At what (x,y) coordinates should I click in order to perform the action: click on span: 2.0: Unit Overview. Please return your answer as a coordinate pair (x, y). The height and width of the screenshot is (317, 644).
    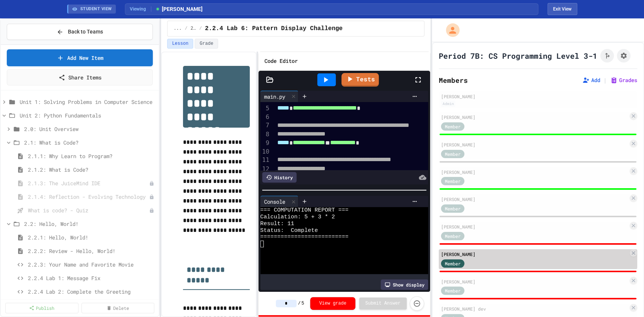
    Looking at the image, I should click on (90, 129).